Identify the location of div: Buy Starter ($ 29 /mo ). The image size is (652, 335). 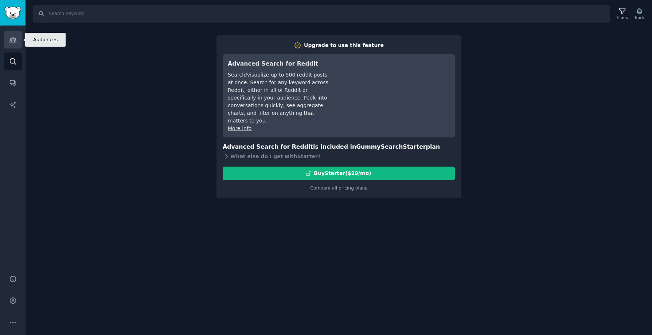
(342, 173).